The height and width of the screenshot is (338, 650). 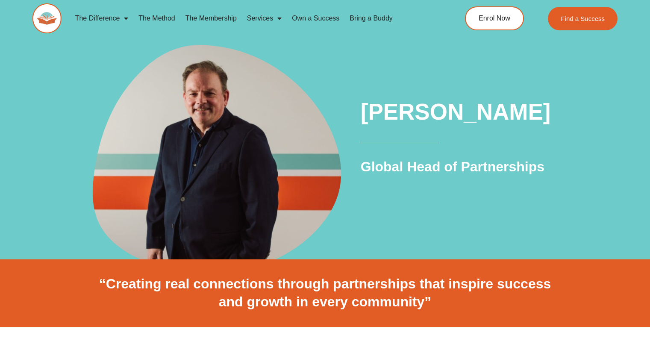 What do you see at coordinates (371, 18) in the screenshot?
I see `a: Bring a Buddy` at bounding box center [371, 18].